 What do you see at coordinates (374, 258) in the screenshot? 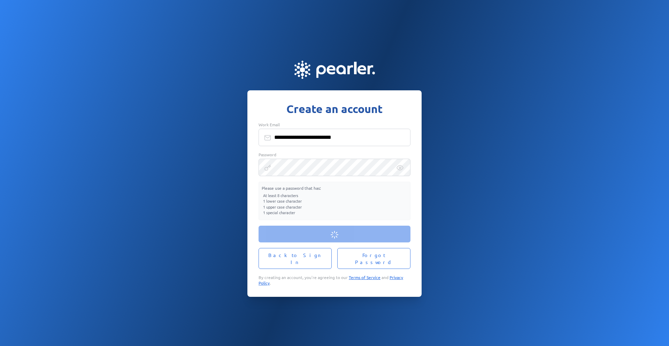
I see `button: Forgot Password` at bounding box center [374, 258].